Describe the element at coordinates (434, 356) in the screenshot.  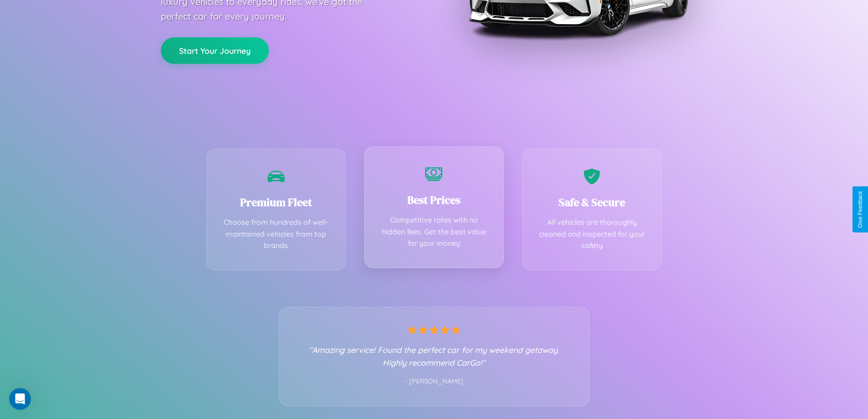
I see `p: "Amazing service! Found the perfect car for my weekend getaway. Highly recommend CarGo!"` at that location.